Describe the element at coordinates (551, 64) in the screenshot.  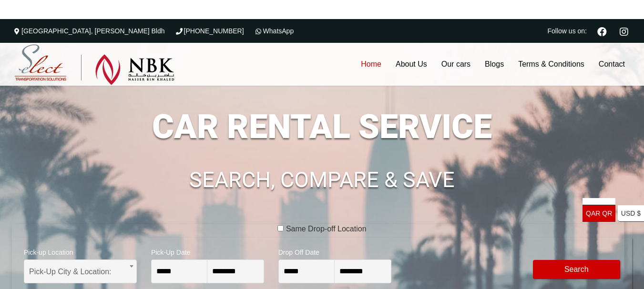
I see `a: Terms & Conditions` at that location.